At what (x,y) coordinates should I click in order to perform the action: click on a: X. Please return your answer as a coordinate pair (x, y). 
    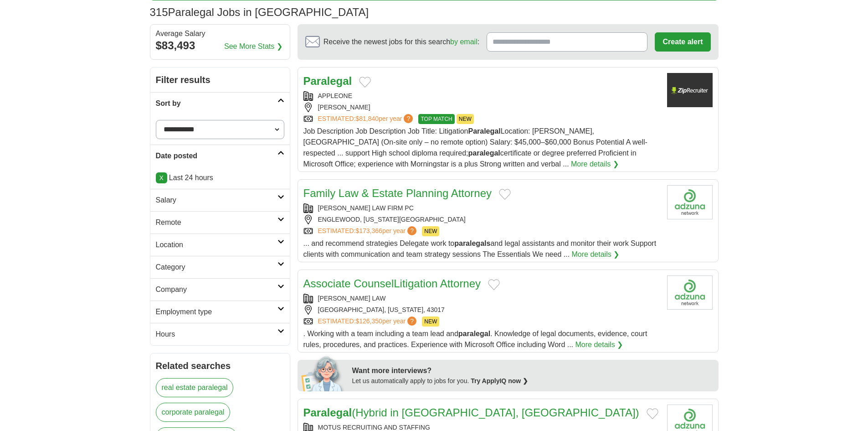
    Looking at the image, I should click on (161, 177).